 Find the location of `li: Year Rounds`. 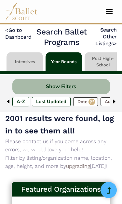

li: Year Rounds is located at coordinates (64, 62).